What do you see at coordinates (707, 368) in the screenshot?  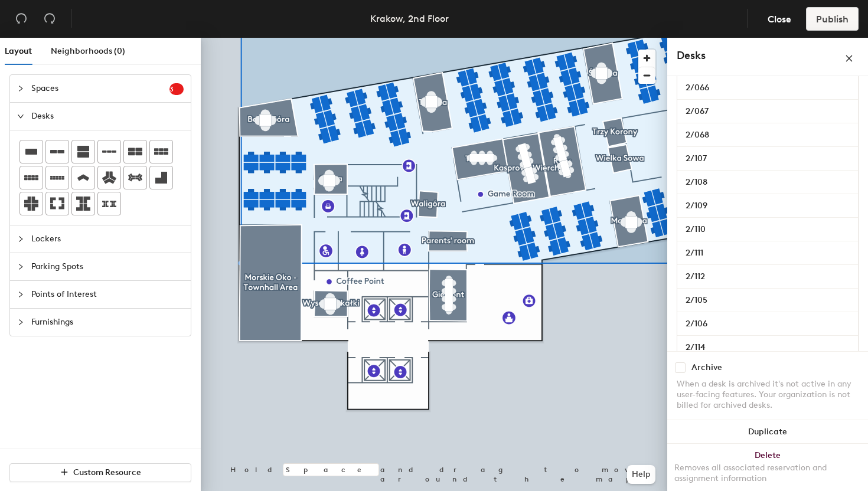 I see `div: Archive` at bounding box center [707, 368].